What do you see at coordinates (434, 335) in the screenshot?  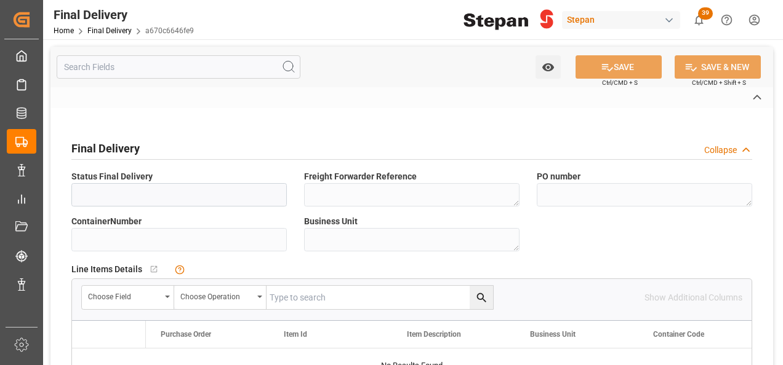 I see `span: Item Description` at bounding box center [434, 335].